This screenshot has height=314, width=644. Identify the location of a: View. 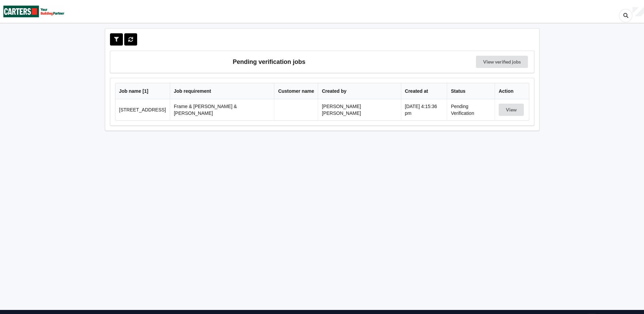
(512, 110).